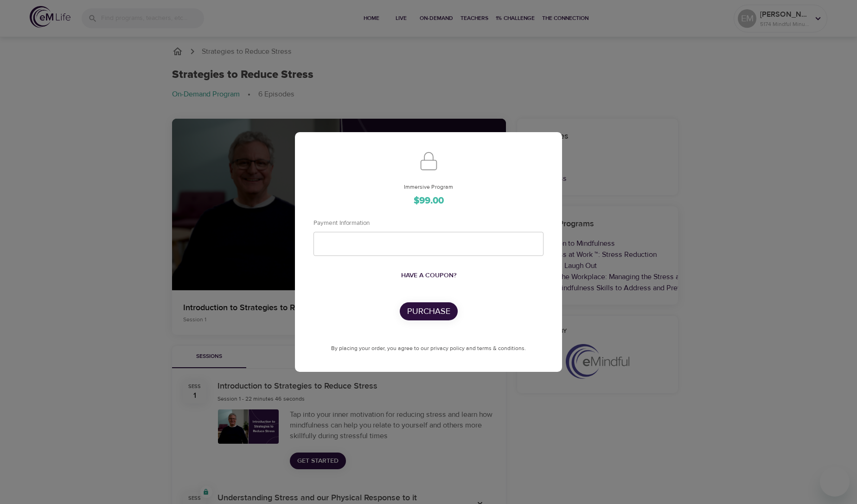  What do you see at coordinates (429, 200) in the screenshot?
I see `h3: $99.00` at bounding box center [429, 200].